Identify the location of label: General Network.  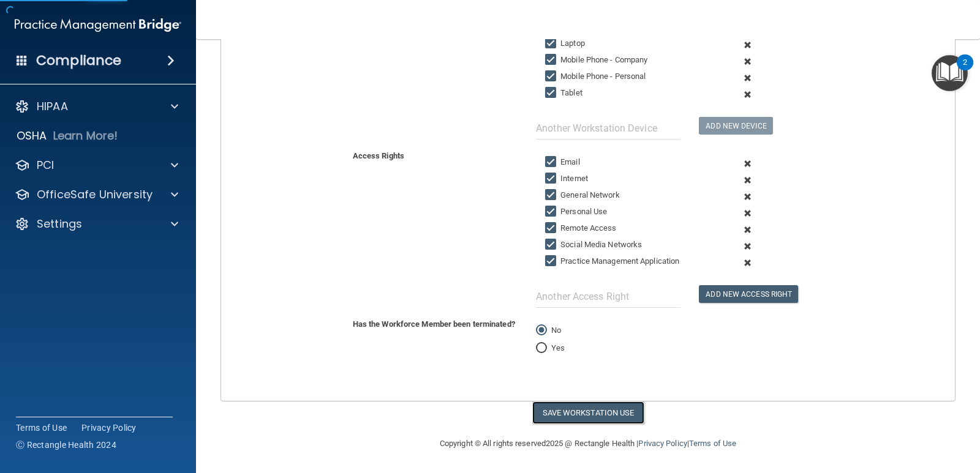
(582, 195).